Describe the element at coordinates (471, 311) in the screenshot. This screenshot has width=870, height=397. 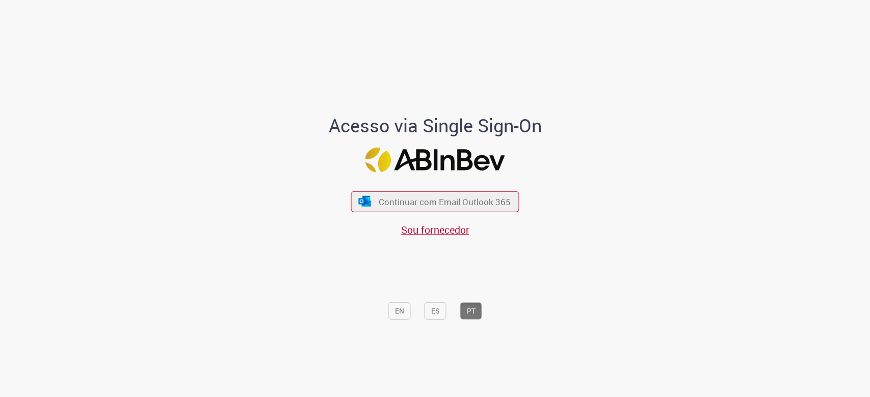
I see `button: PT` at that location.